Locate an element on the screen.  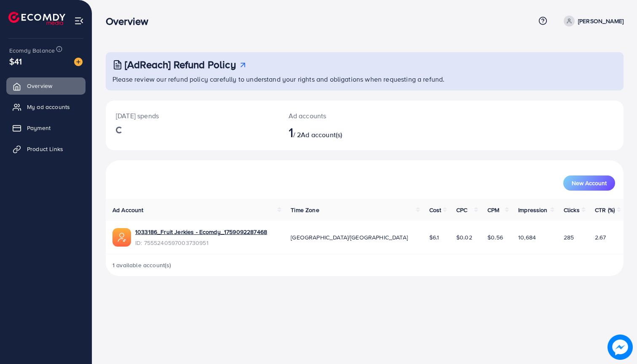
span: Ecomdy Balance is located at coordinates (32, 50).